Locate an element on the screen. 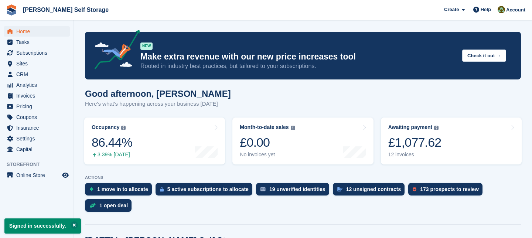 The height and width of the screenshot is (238, 532). img: Karl is located at coordinates (502, 10).